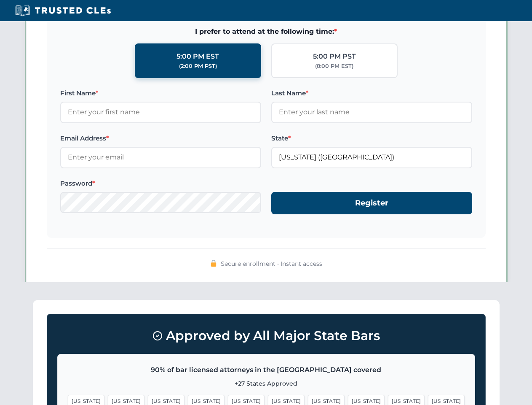 This screenshot has height=405, width=532. I want to click on span: Secure enrollment • Instant access, so click(271, 264).